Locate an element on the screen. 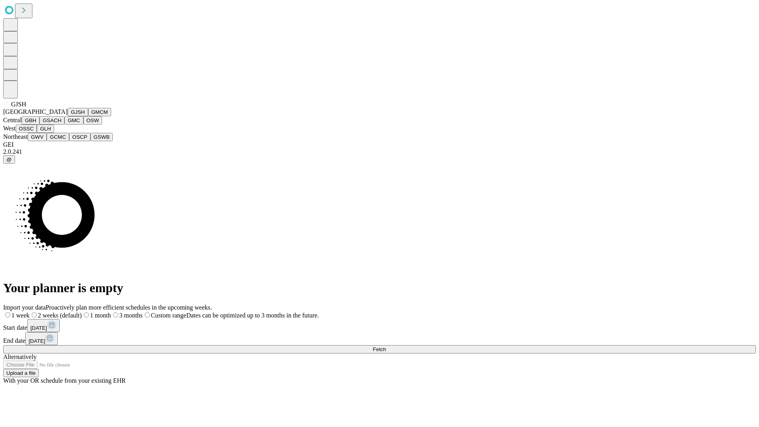  span: Custom range is located at coordinates (168, 315).